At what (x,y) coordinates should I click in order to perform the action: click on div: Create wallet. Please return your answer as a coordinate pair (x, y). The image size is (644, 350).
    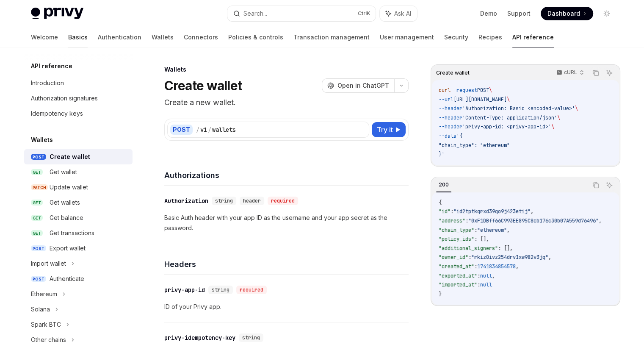
    Looking at the image, I should click on (70, 157).